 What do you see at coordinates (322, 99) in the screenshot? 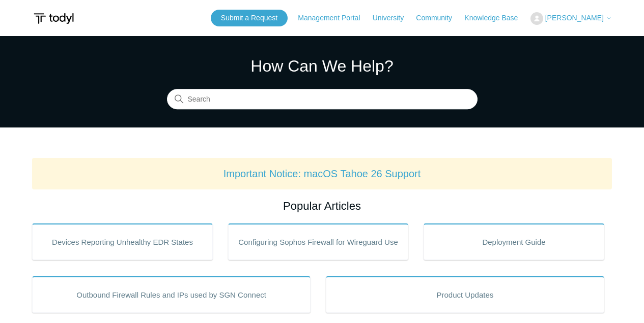
I see `input: Search` at bounding box center [322, 99].